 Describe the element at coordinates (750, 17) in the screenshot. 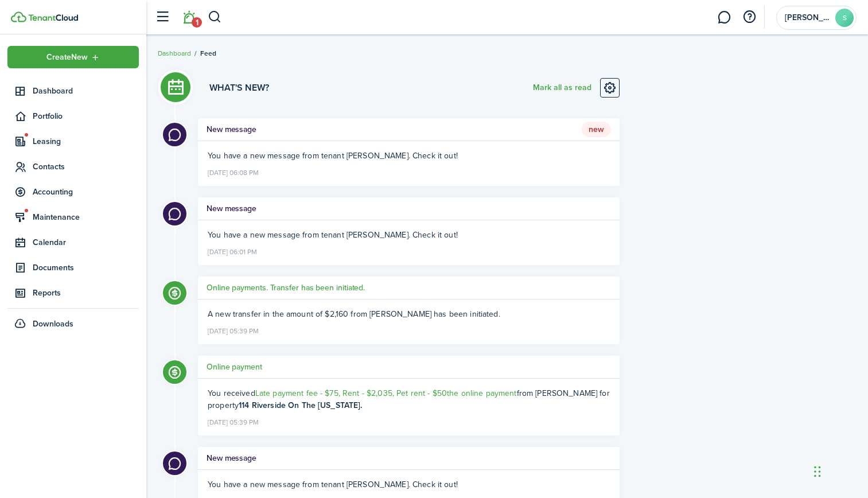

I see `button: Open resource center` at that location.